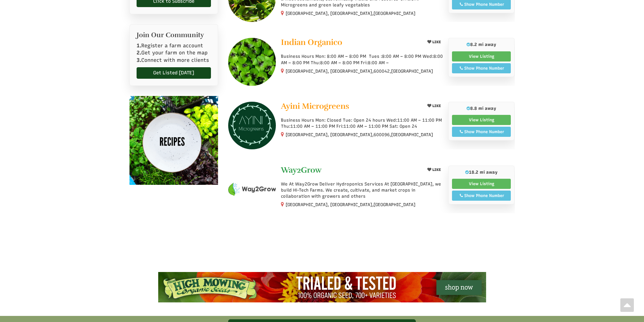 The image size is (644, 322). What do you see at coordinates (174, 35) in the screenshot?
I see `h2: Join Our Community` at bounding box center [174, 35].